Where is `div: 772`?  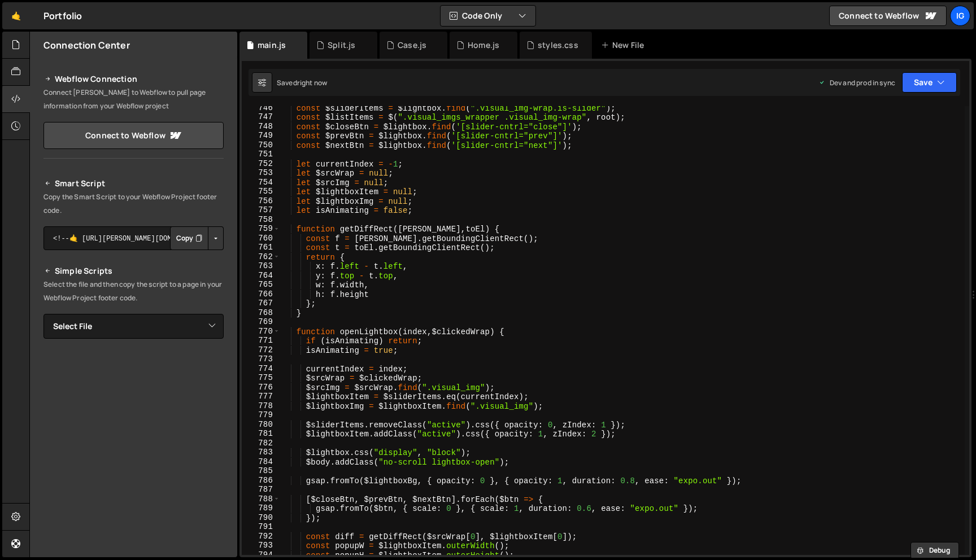
div: 772 is located at coordinates (261, 351).